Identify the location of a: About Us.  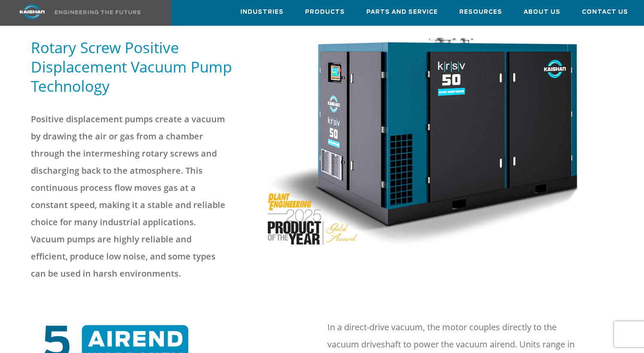
(542, 12).